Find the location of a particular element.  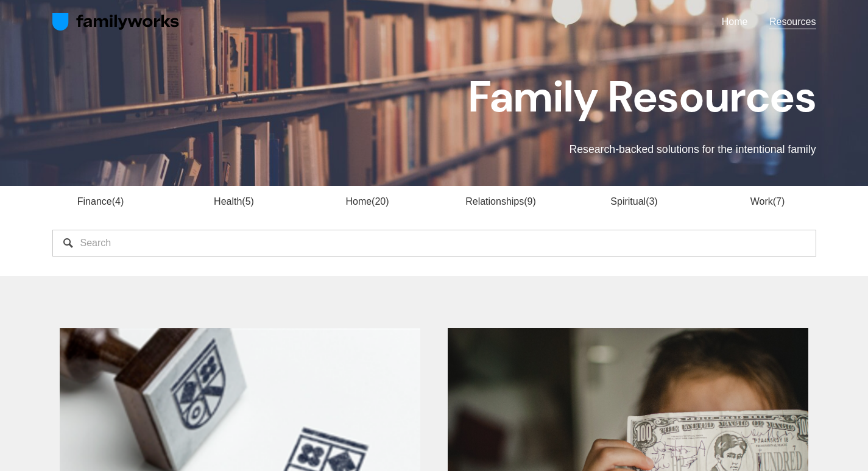

a: Relationships9 is located at coordinates (501, 201).